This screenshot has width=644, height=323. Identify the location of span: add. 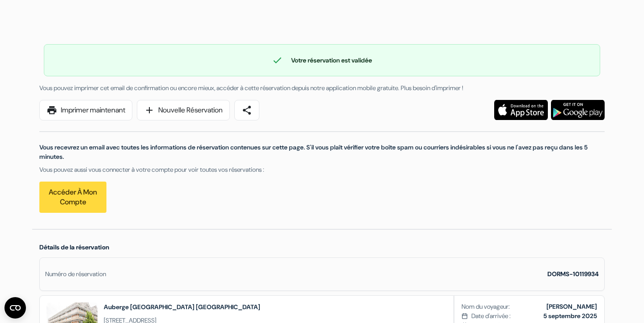
(149, 110).